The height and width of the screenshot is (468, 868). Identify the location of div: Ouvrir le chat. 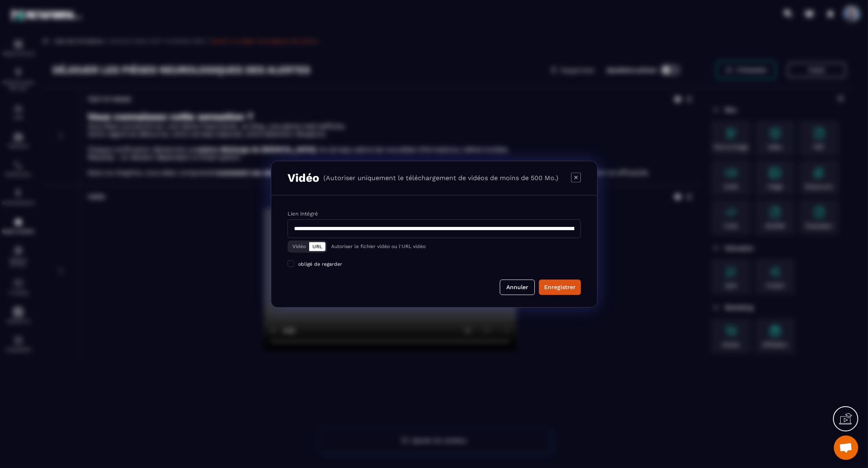
(846, 448).